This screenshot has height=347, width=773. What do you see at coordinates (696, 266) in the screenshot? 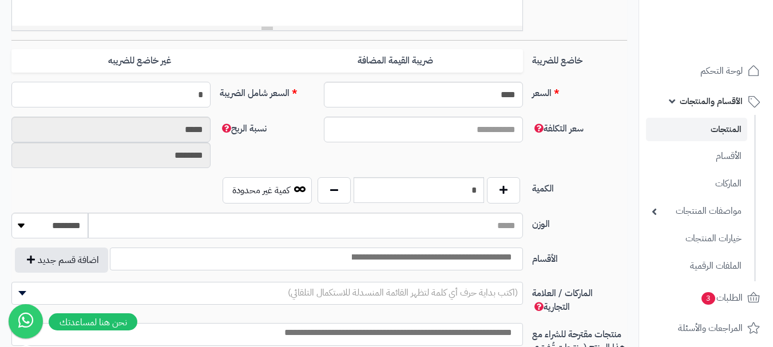
I see `a: الملفات الرقمية` at bounding box center [696, 266].